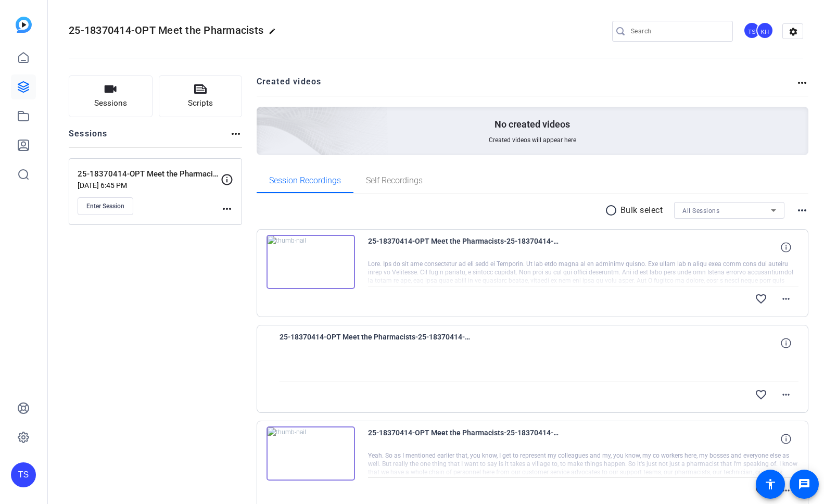  I want to click on mat-icon: settings, so click(794, 32).